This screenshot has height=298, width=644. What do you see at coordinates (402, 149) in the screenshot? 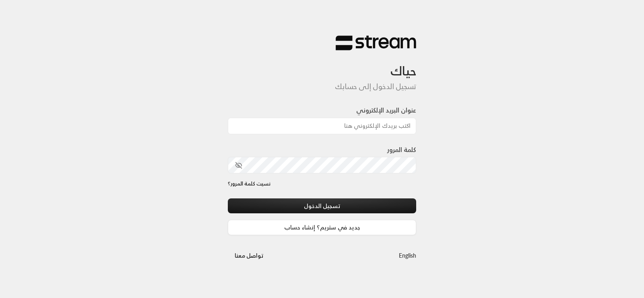
I see `label: كلمة المرور` at bounding box center [402, 149].